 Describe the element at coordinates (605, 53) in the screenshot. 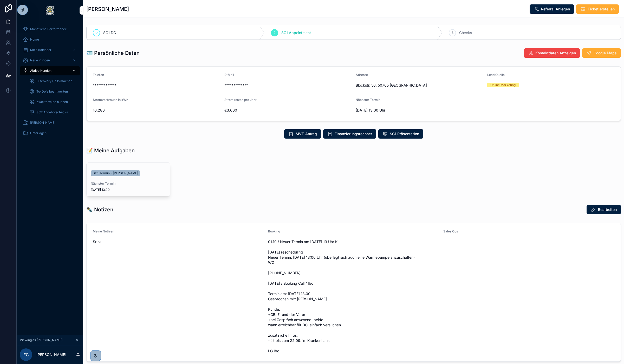

I see `span: Google Maps` at that location.